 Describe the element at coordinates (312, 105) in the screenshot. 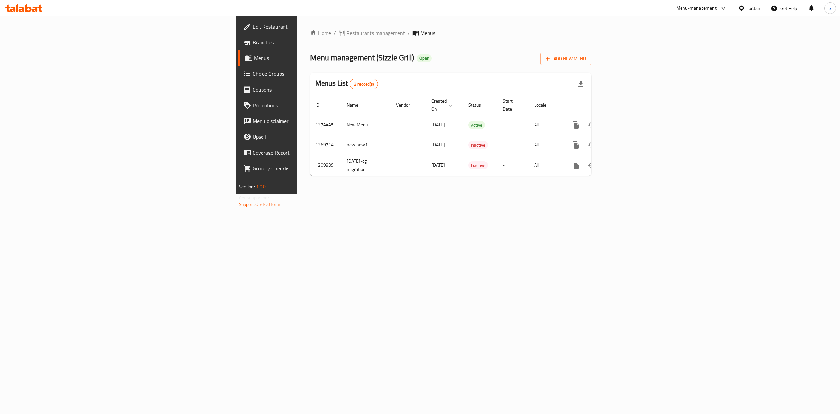

I see `span: Promotions` at that location.